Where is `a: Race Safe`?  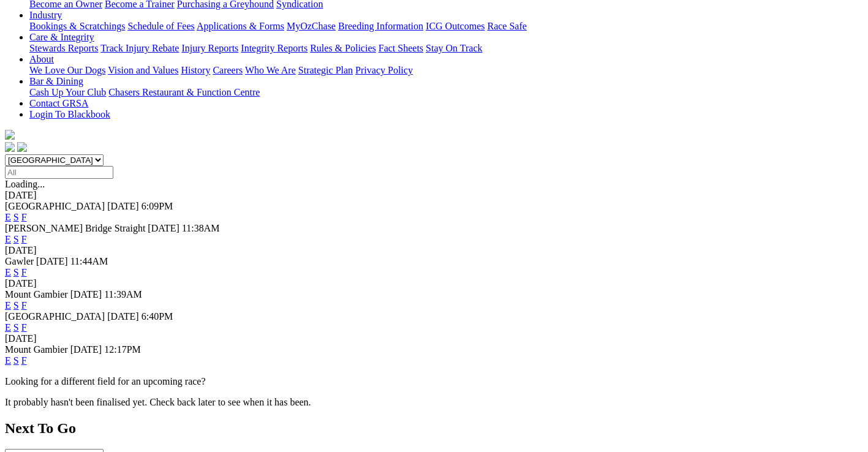 a: Race Safe is located at coordinates (506, 26).